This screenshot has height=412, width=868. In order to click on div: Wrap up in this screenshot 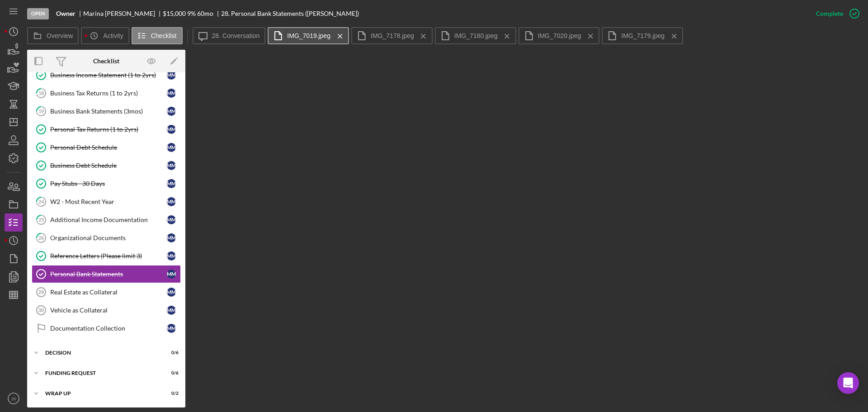, I will do `click(100, 393)`.